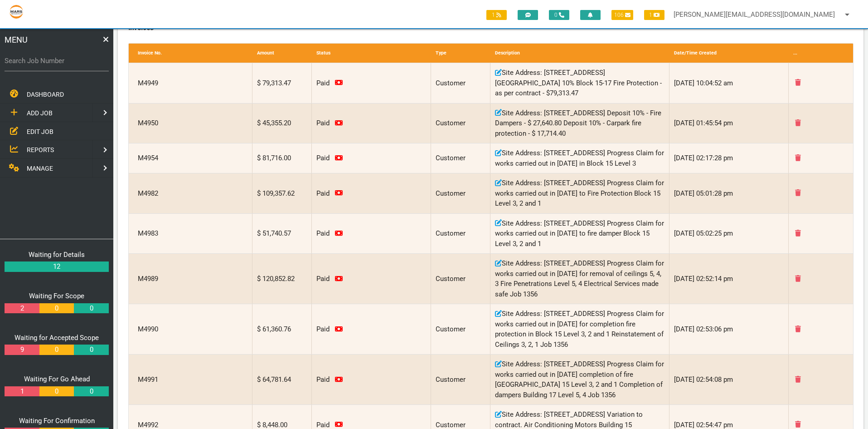  Describe the element at coordinates (193, 233) in the screenshot. I see `div: M4983` at that location.